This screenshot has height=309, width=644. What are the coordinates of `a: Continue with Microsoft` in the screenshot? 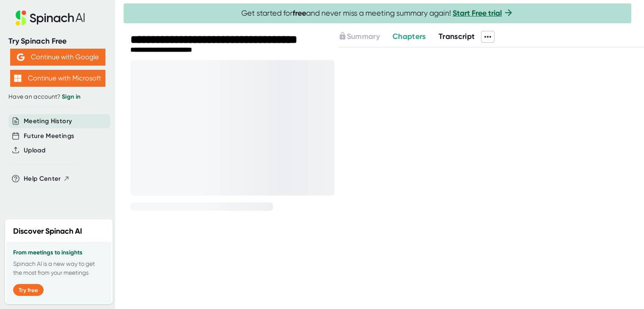 It's located at (58, 78).